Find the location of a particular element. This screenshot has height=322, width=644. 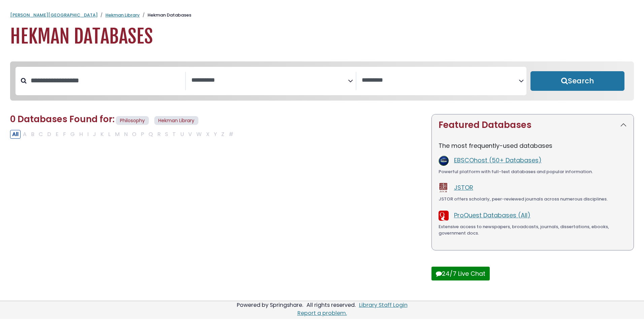

button: All is located at coordinates (15, 135).